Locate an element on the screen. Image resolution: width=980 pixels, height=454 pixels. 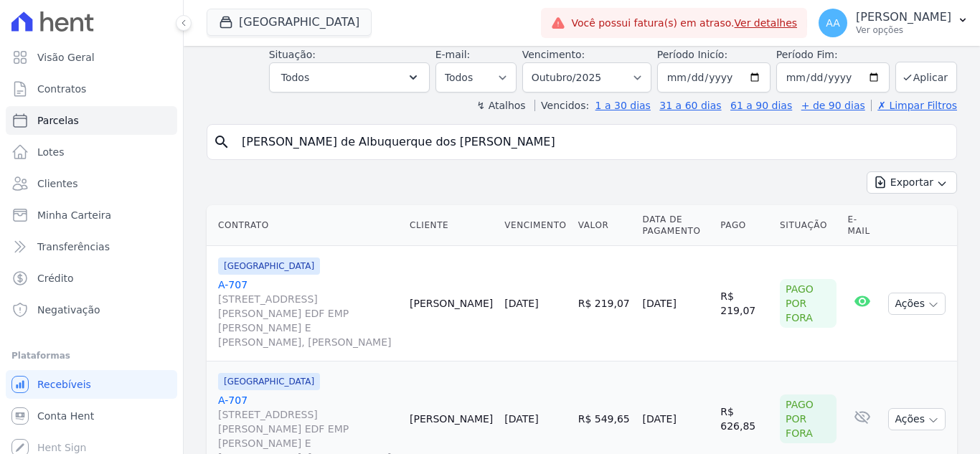
a: Visão Geral is located at coordinates (92, 58).